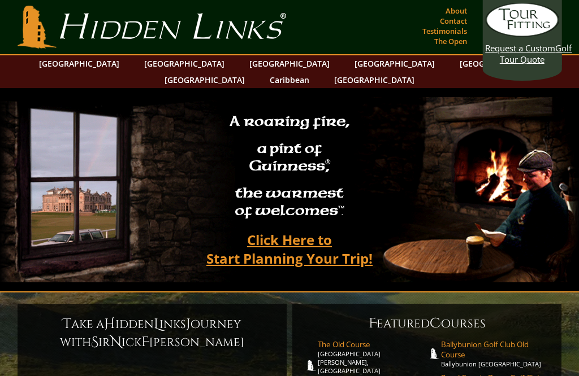 Image resolution: width=579 pixels, height=376 pixels. I want to click on span: H, so click(110, 324).